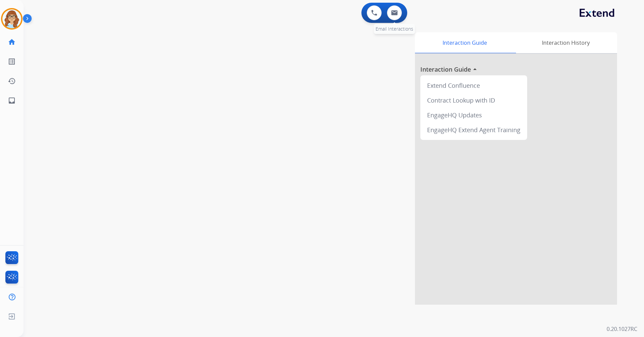 Image resolution: width=644 pixels, height=337 pixels. Describe the element at coordinates (12, 19) in the screenshot. I see `img: avatar` at that location.